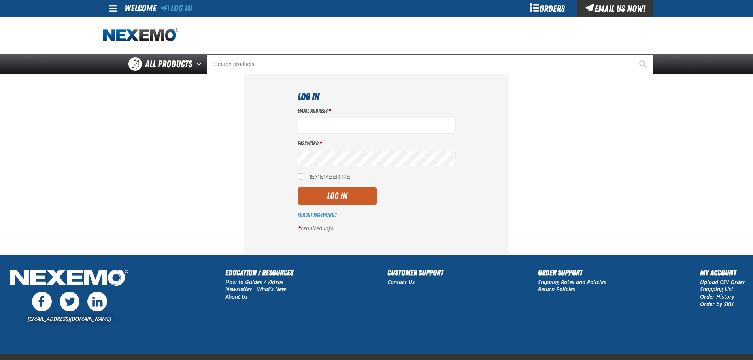 This screenshot has height=360, width=753. Describe the element at coordinates (716, 289) in the screenshot. I see `a: Shopping List` at that location.